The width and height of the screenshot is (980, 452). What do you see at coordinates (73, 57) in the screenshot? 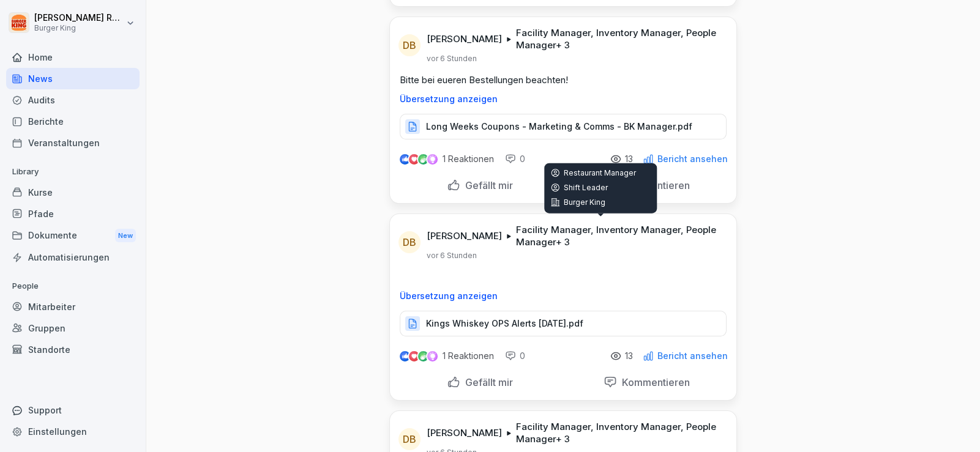
I see `div: Home` at bounding box center [73, 57].